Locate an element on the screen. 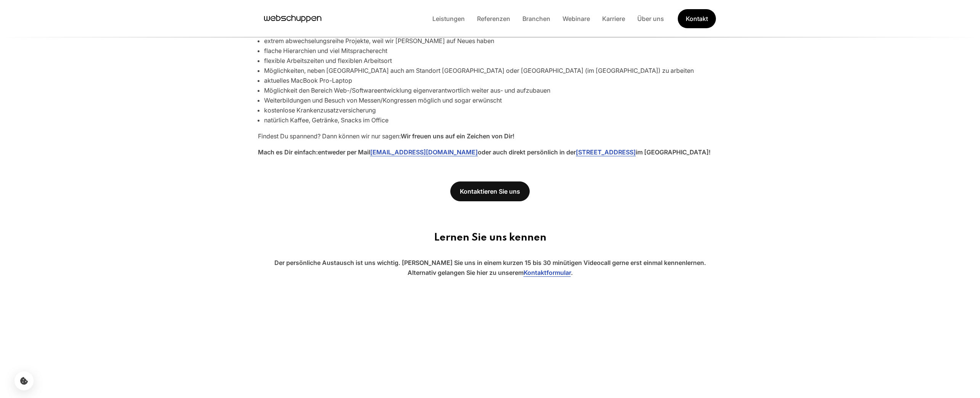  a: Leistungen is located at coordinates (448, 19).